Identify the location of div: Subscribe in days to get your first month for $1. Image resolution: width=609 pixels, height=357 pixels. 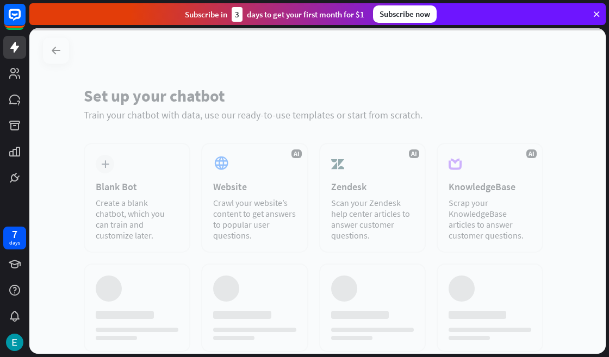
(274, 14).